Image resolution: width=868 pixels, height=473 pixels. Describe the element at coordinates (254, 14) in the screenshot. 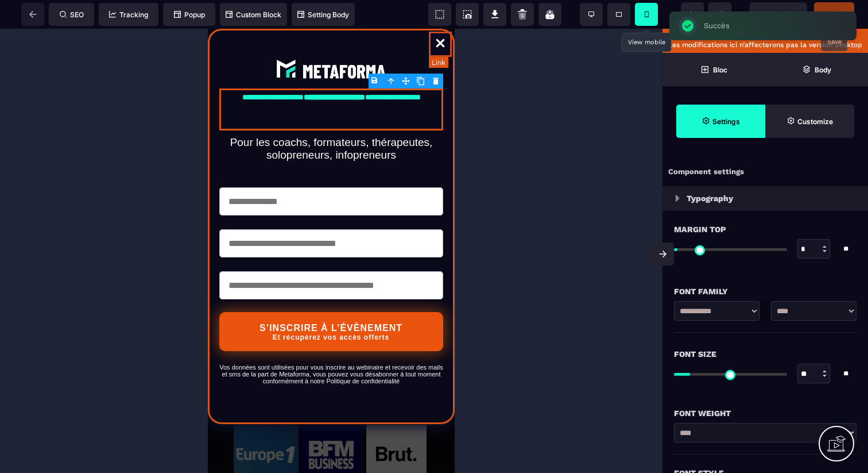

I see `span: Custom Block` at that location.